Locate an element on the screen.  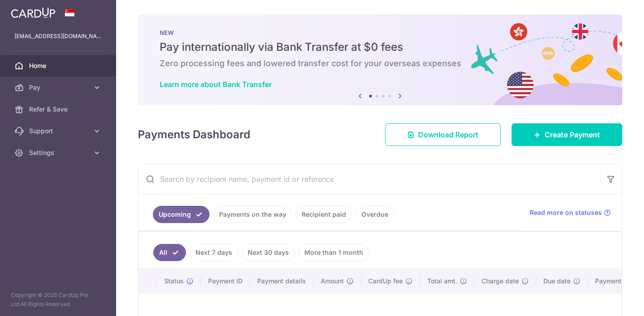
h6: Zero processing fees and lowered transfer cost for your overseas expenses is located at coordinates (380, 63).